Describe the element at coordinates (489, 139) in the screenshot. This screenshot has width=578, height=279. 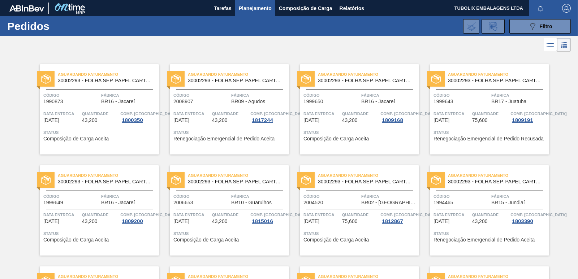
I see `span: Renegociação Emergencial de Pedido Recusada` at that location.